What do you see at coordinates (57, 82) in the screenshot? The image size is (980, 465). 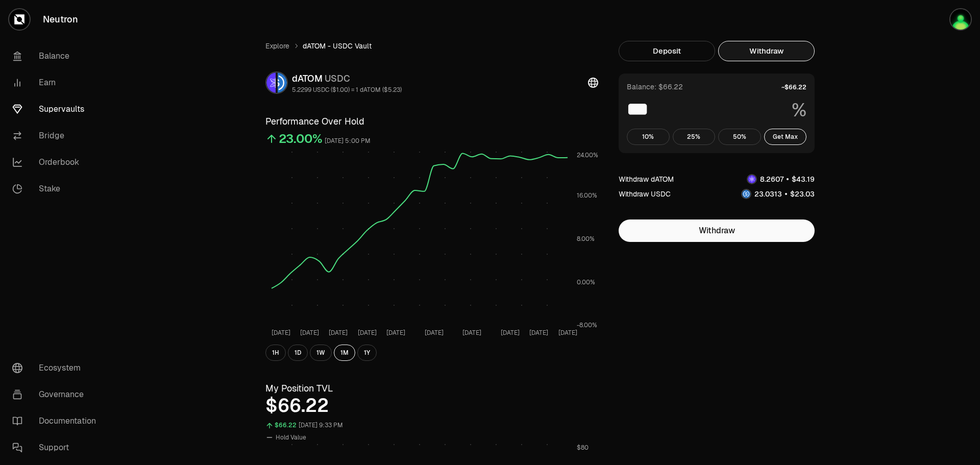 I see `a: Earn` at bounding box center [57, 82].